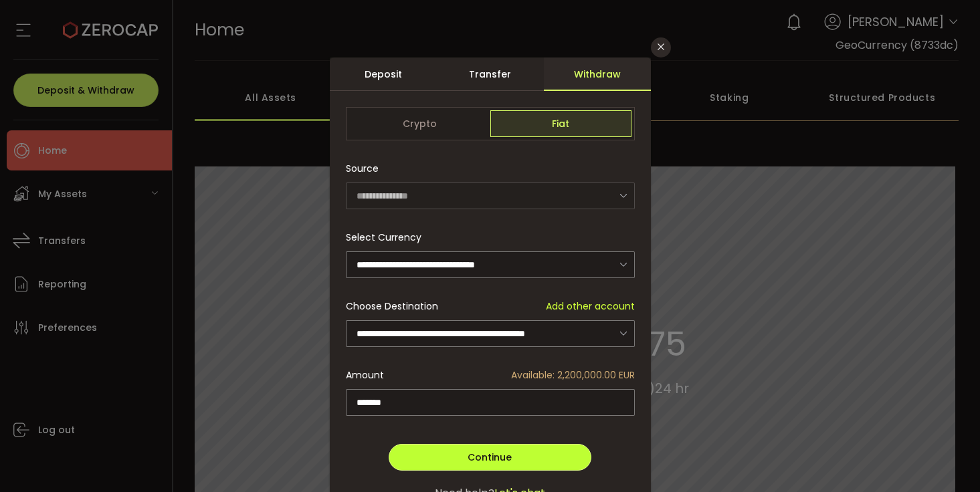  What do you see at coordinates (661, 47) in the screenshot?
I see `button: Close` at bounding box center [661, 47].